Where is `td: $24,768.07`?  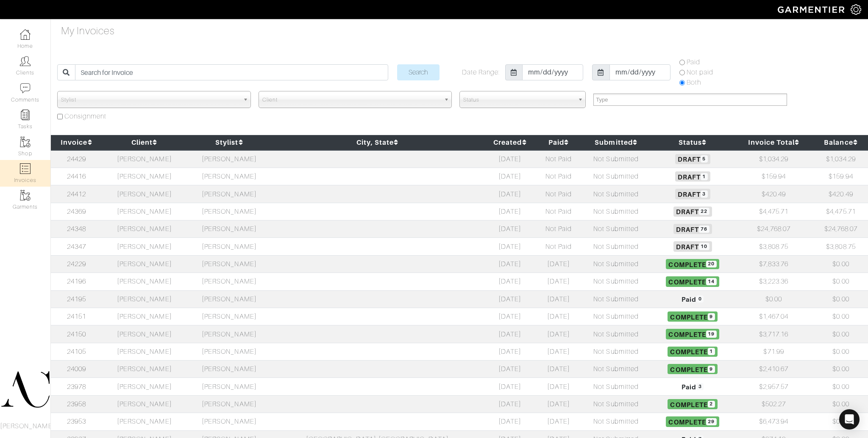 td: $24,768.07 is located at coordinates (773, 229).